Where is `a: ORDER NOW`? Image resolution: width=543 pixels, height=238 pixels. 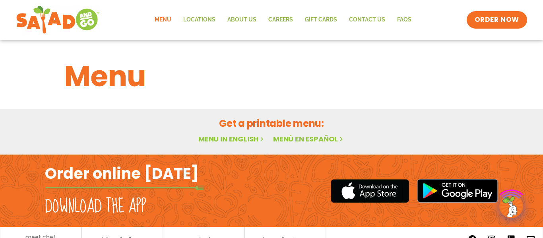
a: ORDER NOW is located at coordinates (497, 20).